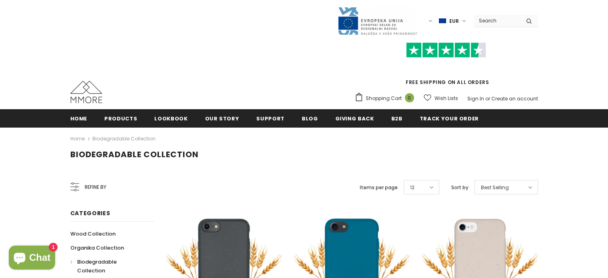 This screenshot has height=278, width=608. Describe the element at coordinates (97, 248) in the screenshot. I see `a: Organika Collection` at that location.